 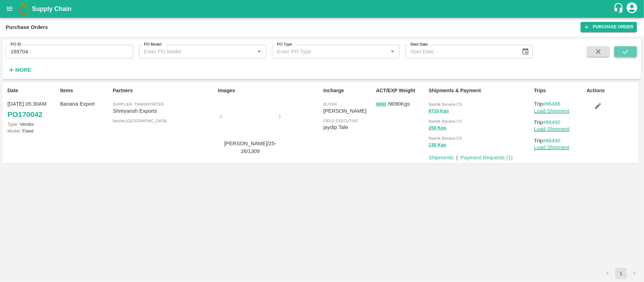 I want to click on input: Start Date, so click(x=461, y=51).